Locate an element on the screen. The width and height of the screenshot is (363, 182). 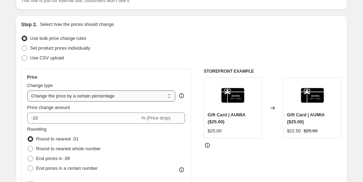
strike: $25.00 is located at coordinates (311, 131).